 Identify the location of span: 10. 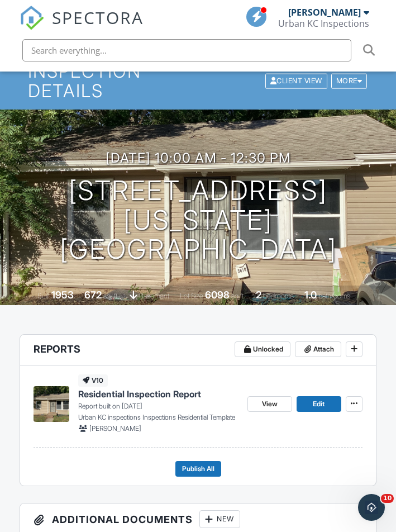
(387, 499).